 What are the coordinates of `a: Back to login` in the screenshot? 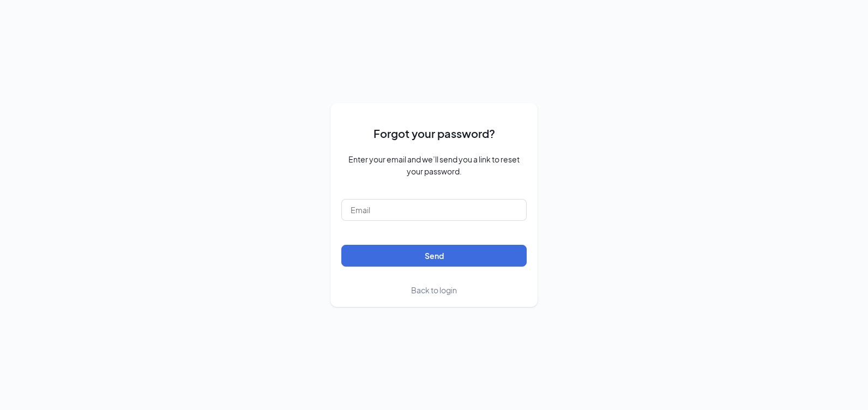 It's located at (434, 290).